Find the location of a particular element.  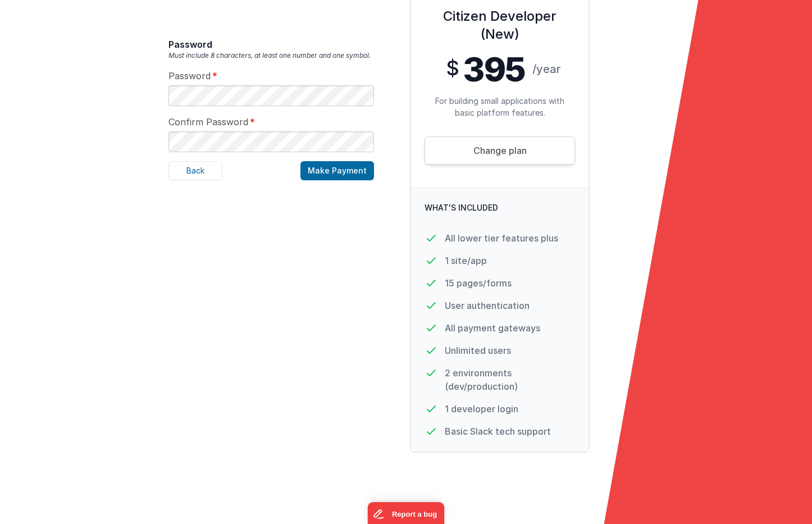

p: 1 site/app is located at coordinates (466, 261).